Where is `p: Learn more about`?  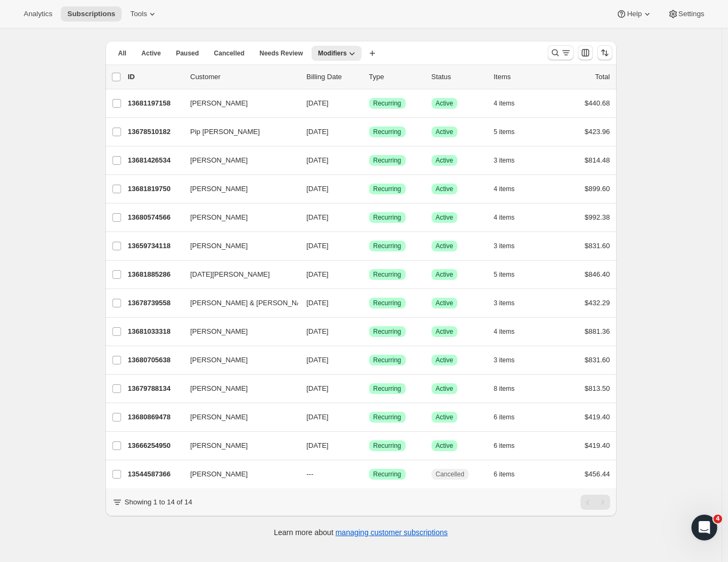
p: Learn more about is located at coordinates (361, 532).